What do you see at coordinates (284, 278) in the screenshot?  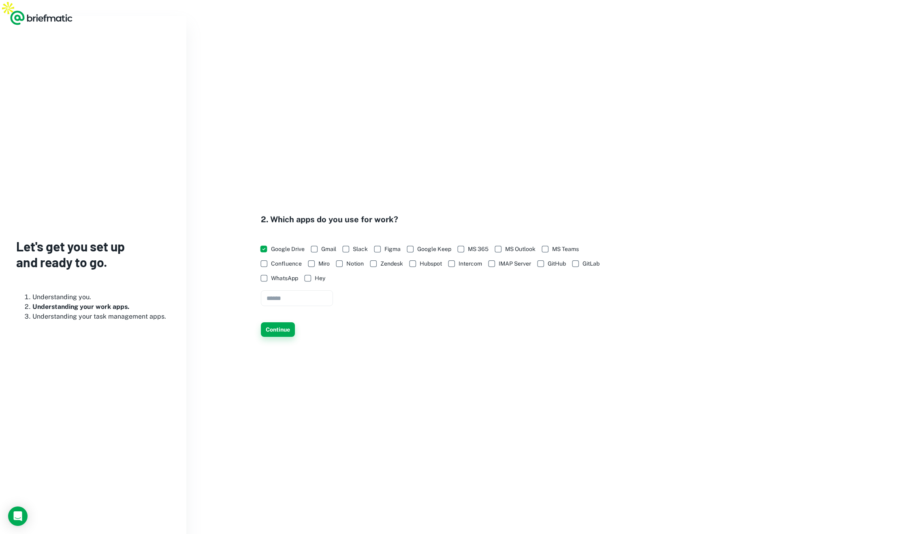 I see `span: WhatsApp` at bounding box center [284, 278].